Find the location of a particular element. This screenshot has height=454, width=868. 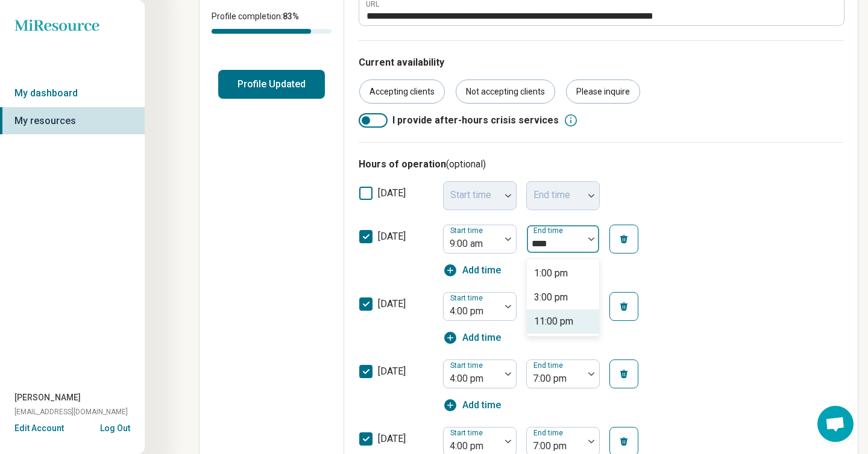

div: Profile completion: is located at coordinates (271, 22).